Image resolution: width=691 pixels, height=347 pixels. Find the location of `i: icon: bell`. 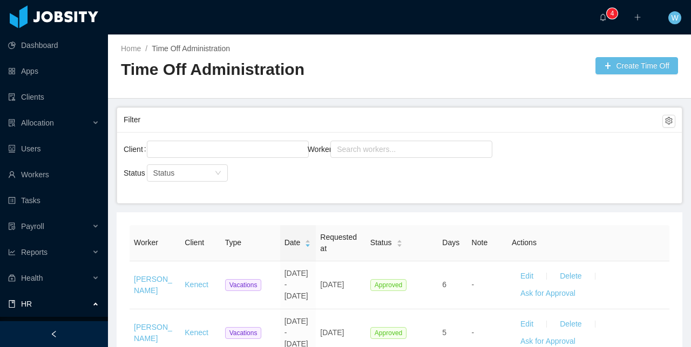

i: icon: bell is located at coordinates (603, 17).